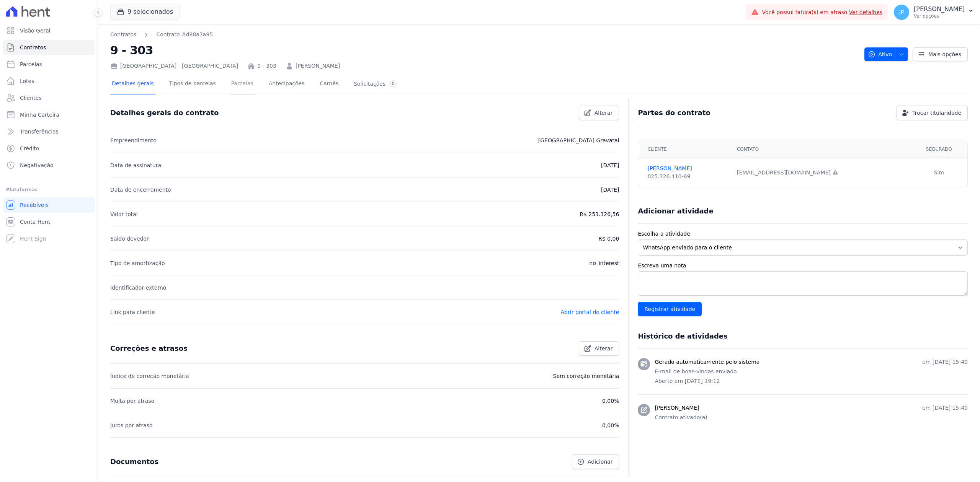 The image size is (980, 482). I want to click on th: Cliente, so click(685, 149).